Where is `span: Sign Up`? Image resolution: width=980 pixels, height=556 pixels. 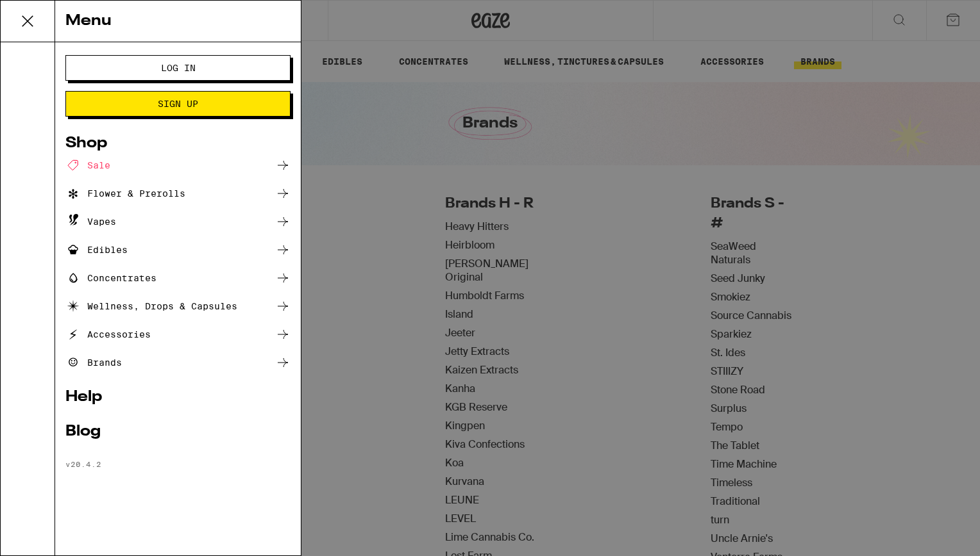
span: Sign Up is located at coordinates (177, 104).